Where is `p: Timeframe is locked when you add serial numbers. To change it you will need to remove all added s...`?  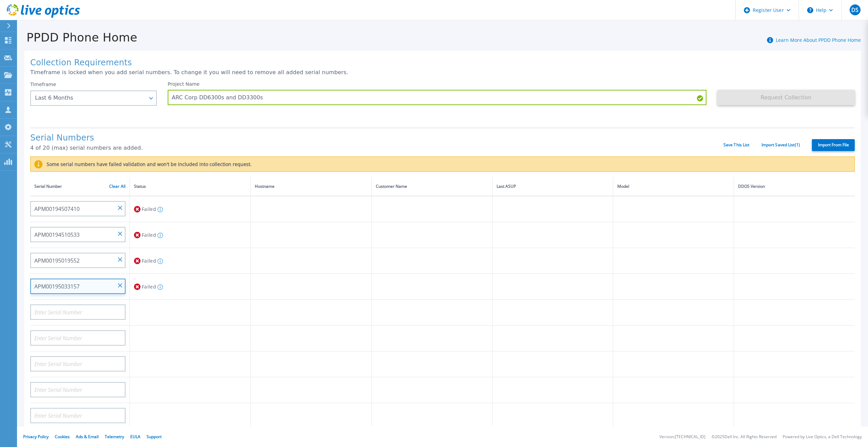 p: Timeframe is locked when you add serial numbers. To change it you will need to remove all added s... is located at coordinates (442, 73).